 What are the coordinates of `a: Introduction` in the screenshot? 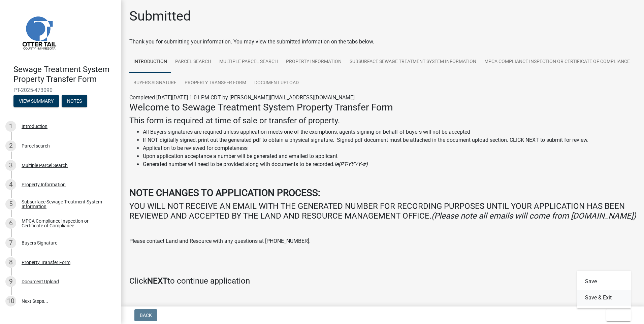 It's located at (150, 62).